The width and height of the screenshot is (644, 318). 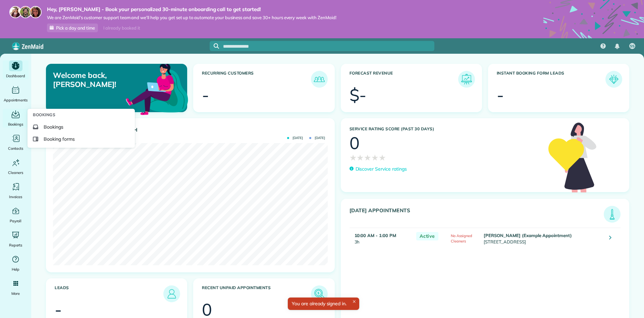 I want to click on span: Contacts, so click(x=15, y=148).